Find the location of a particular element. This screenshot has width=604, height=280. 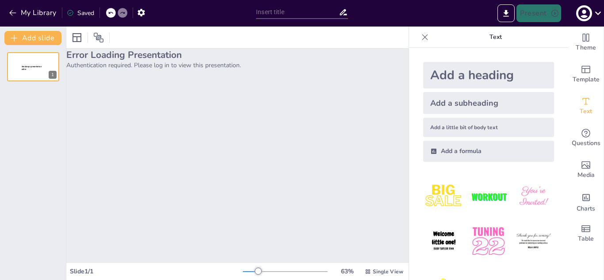

p: Text is located at coordinates (495, 37).